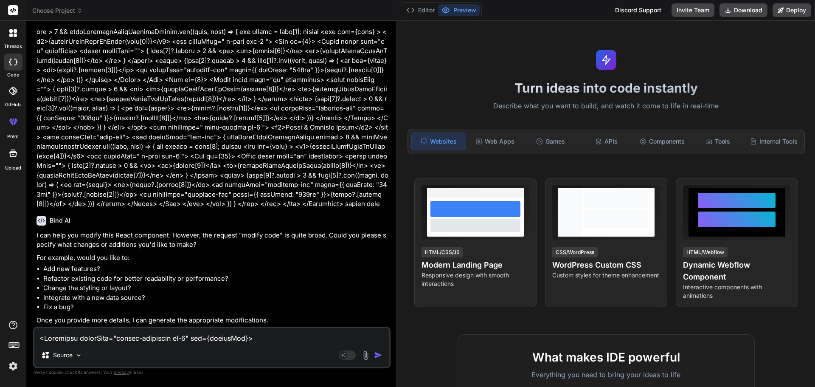  What do you see at coordinates (13, 104) in the screenshot?
I see `label: GitHub` at bounding box center [13, 104].